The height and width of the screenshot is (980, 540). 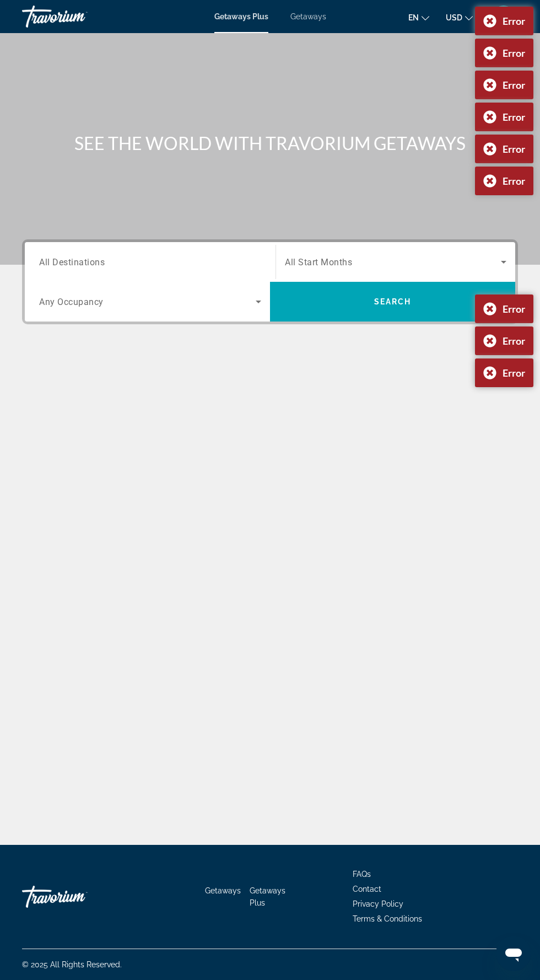 What do you see at coordinates (455, 18) in the screenshot?
I see `span: USD` at bounding box center [455, 18].